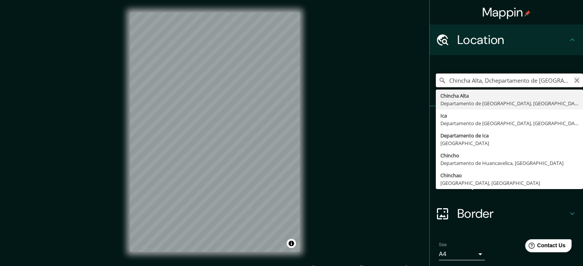 This screenshot has width=583, height=266. Describe the element at coordinates (506, 40) in the screenshot. I see `div: Location` at that location.